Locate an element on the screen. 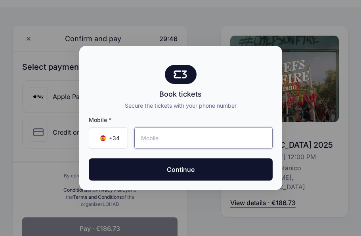 The height and width of the screenshot is (236, 361). span: +34 is located at coordinates (114, 138).